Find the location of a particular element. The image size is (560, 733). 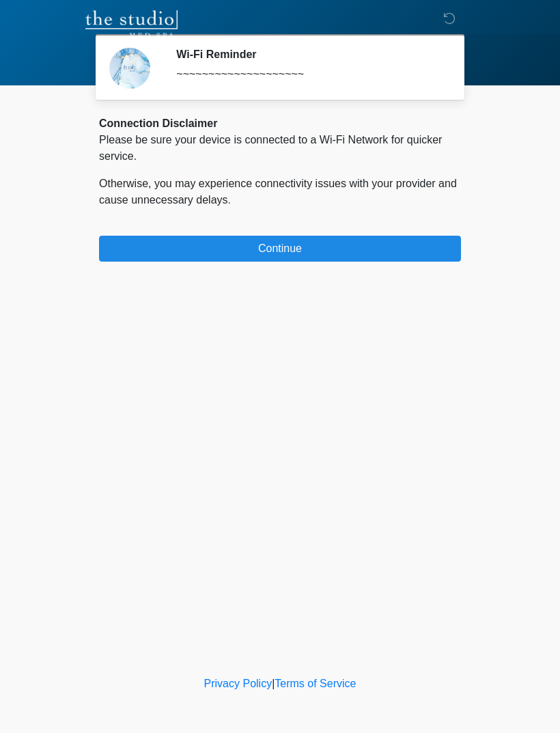

button: Continue is located at coordinates (280, 249).